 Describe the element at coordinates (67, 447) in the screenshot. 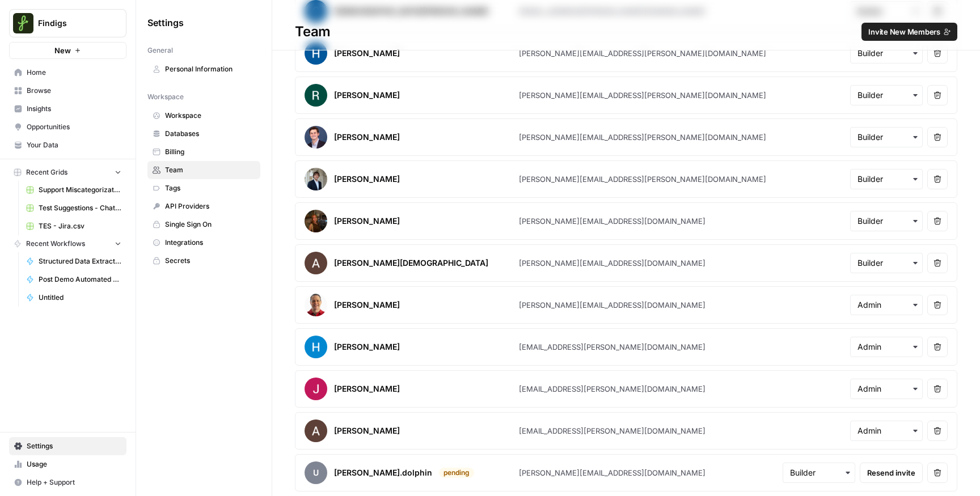

I see `a: Settings` at that location.